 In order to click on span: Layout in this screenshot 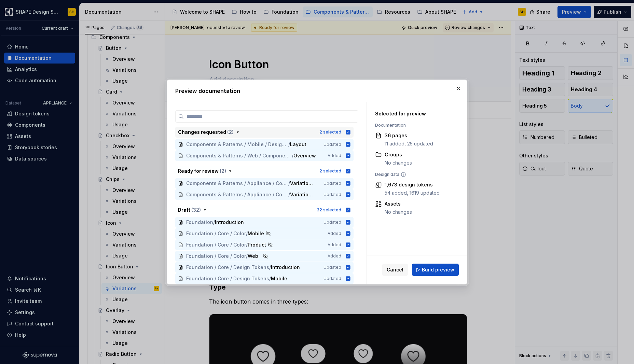, I will do `click(298, 144)`.